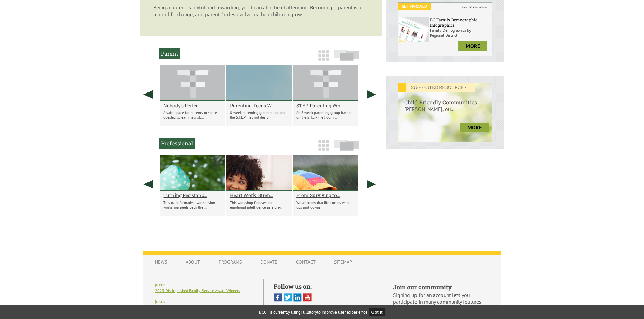 The height and width of the screenshot is (319, 644). What do you see at coordinates (177, 143) in the screenshot?
I see `h2: Professional` at bounding box center [177, 143].